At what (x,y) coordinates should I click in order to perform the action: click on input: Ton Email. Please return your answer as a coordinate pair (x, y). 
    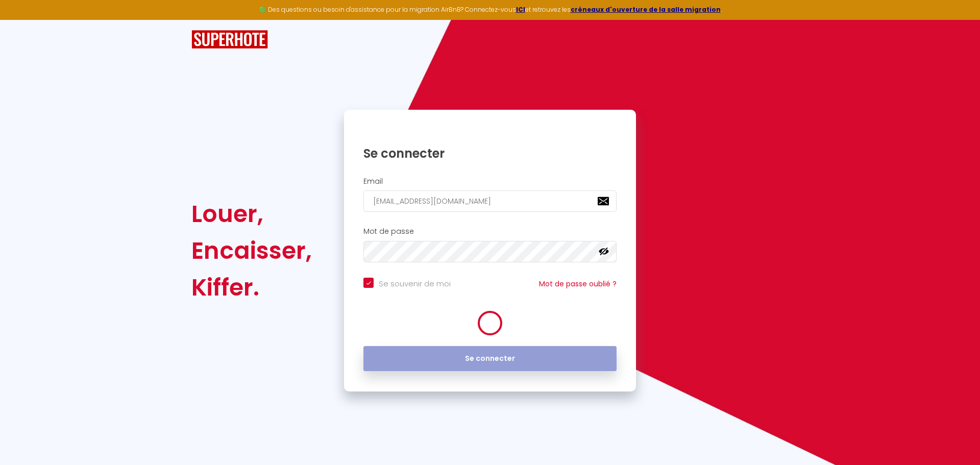
    Looking at the image, I should click on (490, 201).